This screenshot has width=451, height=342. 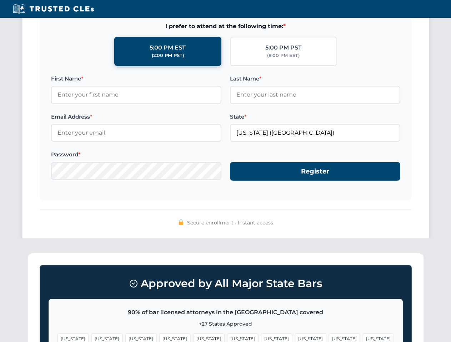 I want to click on h3: Approved by All Major State Bars, so click(x=225, y=284).